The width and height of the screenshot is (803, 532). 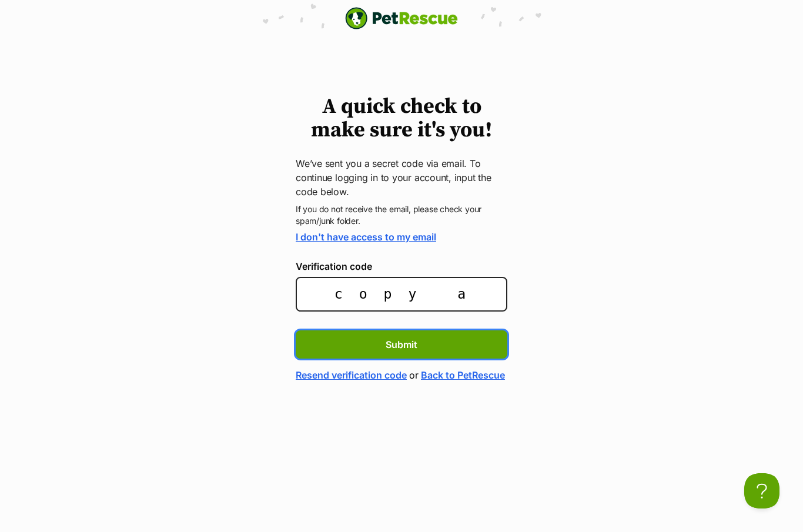 I want to click on button: Submit, so click(x=402, y=344).